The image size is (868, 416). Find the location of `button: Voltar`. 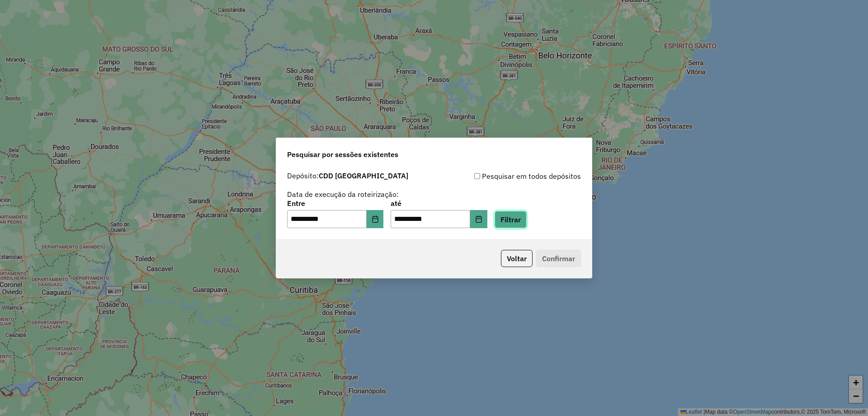

button: Voltar is located at coordinates (517, 259).